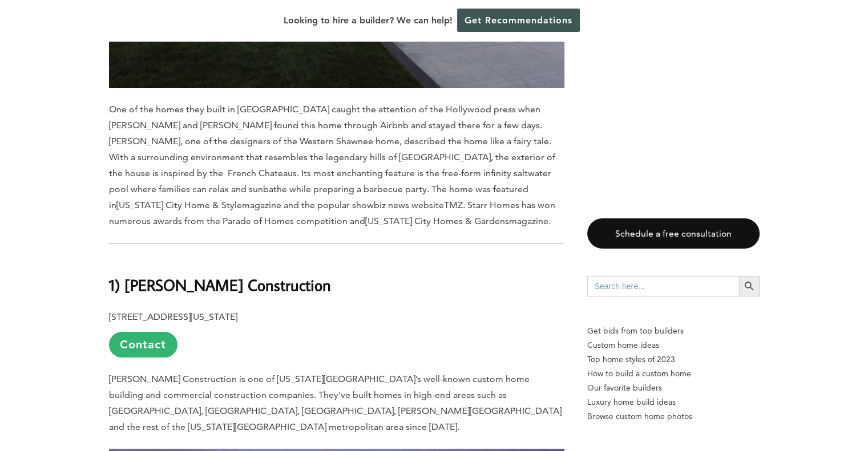  Describe the element at coordinates (673, 387) in the screenshot. I see `p: Our favorite builders` at that location.